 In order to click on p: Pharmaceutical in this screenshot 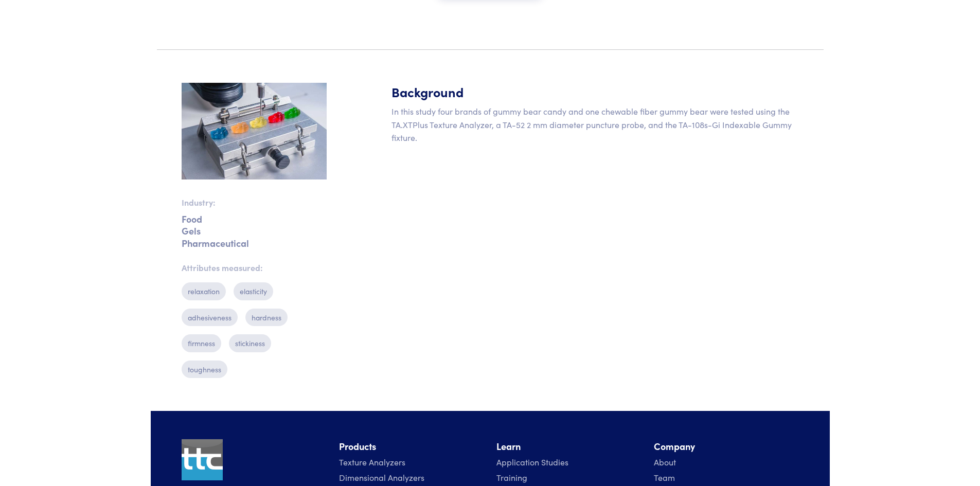, I will do `click(254, 243)`.